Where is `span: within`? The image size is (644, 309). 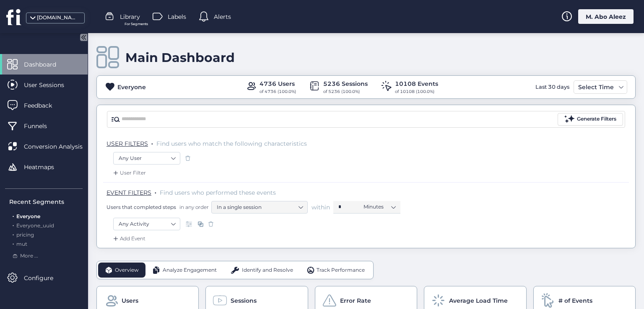
span: within is located at coordinates (321, 207).